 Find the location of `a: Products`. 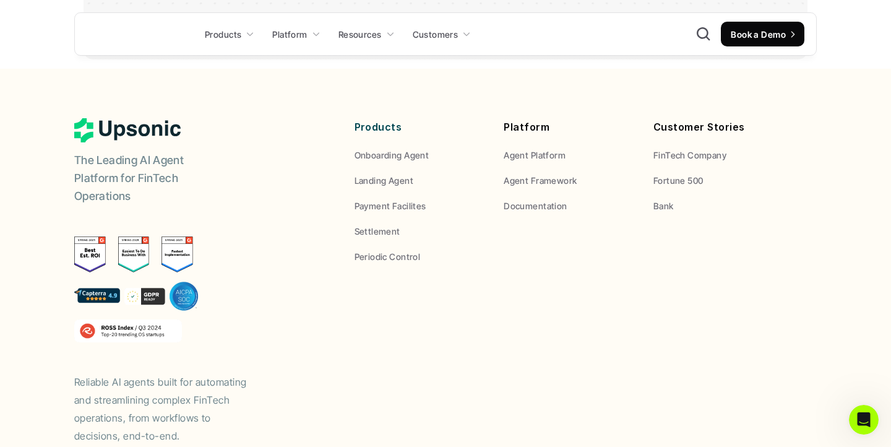

a: Products is located at coordinates (229, 34).